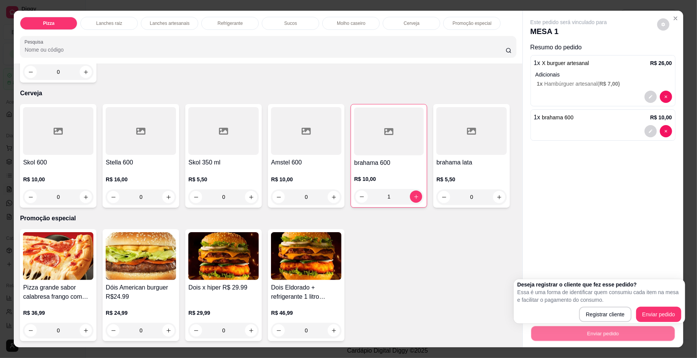  What do you see at coordinates (58, 163) in the screenshot?
I see `h4: Skol 600` at bounding box center [58, 163].